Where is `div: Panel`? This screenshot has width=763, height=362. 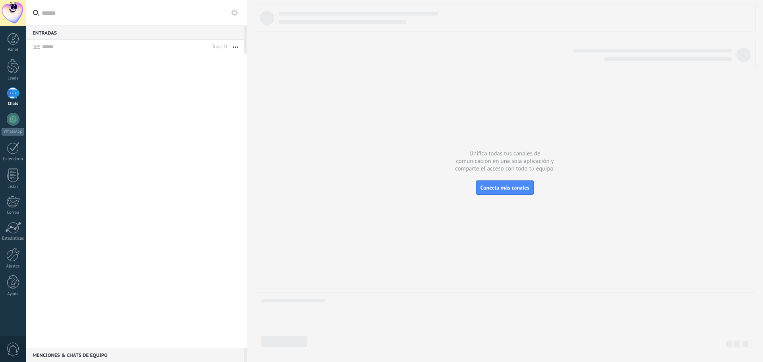
div: Panel is located at coordinates (13, 50).